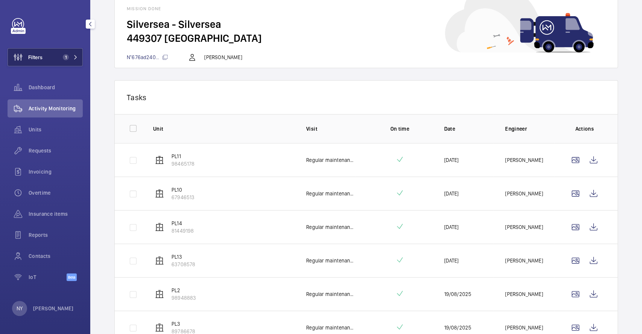 This screenshot has width=642, height=334. I want to click on p: Visit, so click(331, 129).